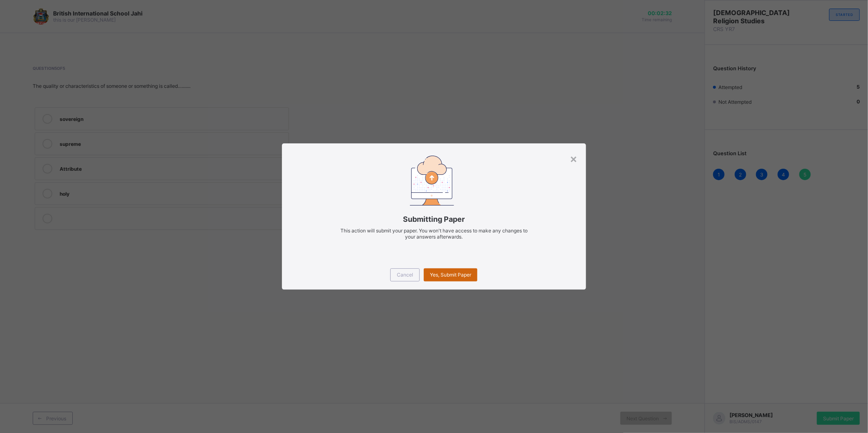  I want to click on img: submitting-paper.7509aad6ec86be490e328e6d2a33d40a.svg, so click(432, 180).